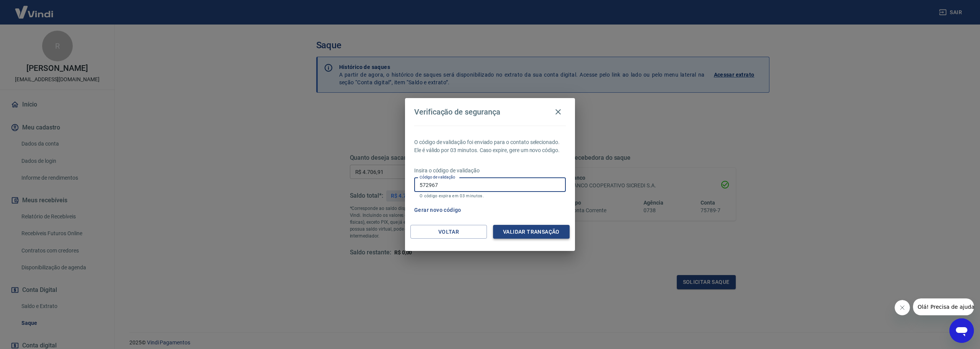 The image size is (980, 349). Describe the element at coordinates (457, 111) in the screenshot. I see `h4: Verificação de segurança` at that location.